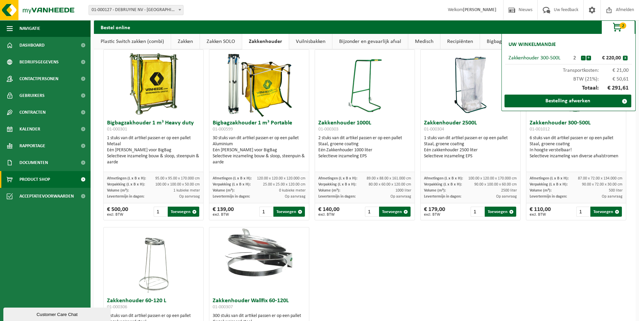 The width and height of the screenshot is (639, 321). Describe the element at coordinates (576, 147) in the screenshot. I see `div: 6 stuks van dit artikel passen er op een pallet` at that location.